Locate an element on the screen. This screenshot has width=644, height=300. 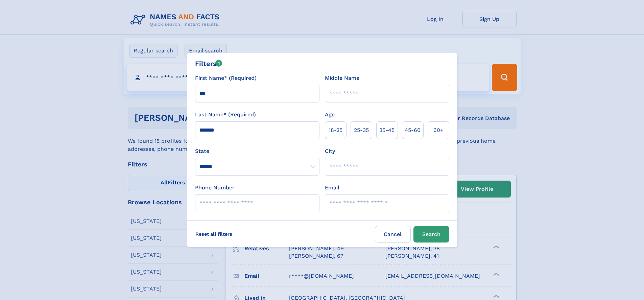
span: 18‑25 is located at coordinates (335, 130).